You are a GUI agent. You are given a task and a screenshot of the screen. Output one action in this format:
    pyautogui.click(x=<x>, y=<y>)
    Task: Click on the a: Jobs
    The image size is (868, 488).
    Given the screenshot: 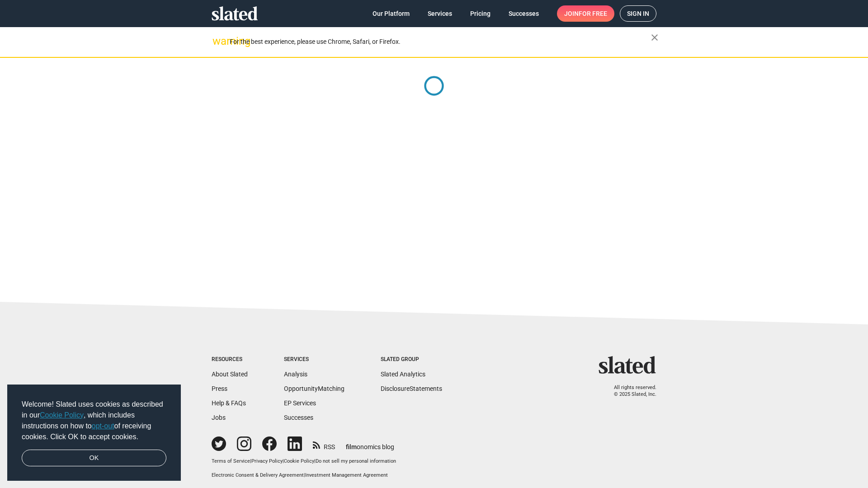 What is the action you would take?
    pyautogui.click(x=218, y=418)
    